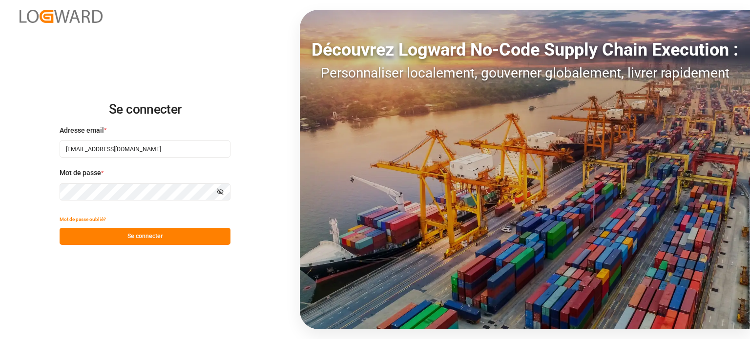 The image size is (750, 339). I want to click on button: Se connecter, so click(145, 236).